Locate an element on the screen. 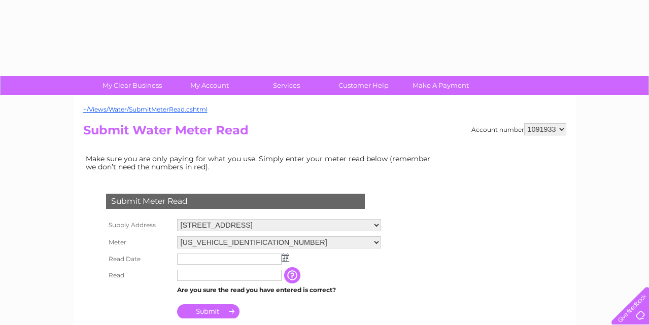  th: Meter is located at coordinates (139, 243).